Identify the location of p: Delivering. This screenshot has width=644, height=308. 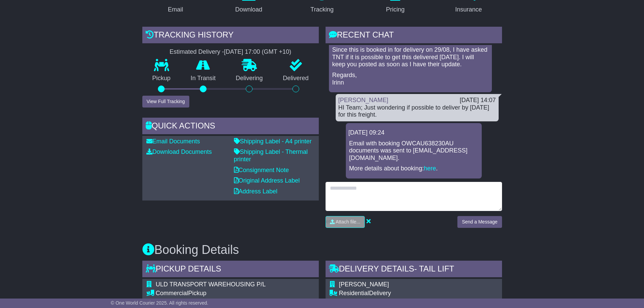
(250, 79).